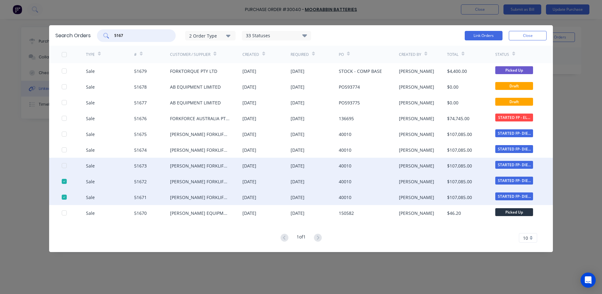 The height and width of the screenshot is (294, 602). I want to click on div: $4,400.00, so click(457, 71).